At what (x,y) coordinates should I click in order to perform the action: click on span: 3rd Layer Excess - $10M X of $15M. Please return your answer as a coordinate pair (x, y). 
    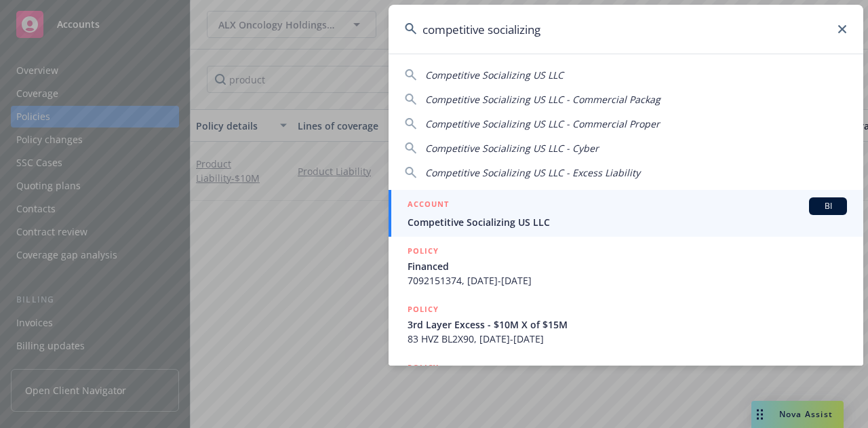
    Looking at the image, I should click on (627, 324).